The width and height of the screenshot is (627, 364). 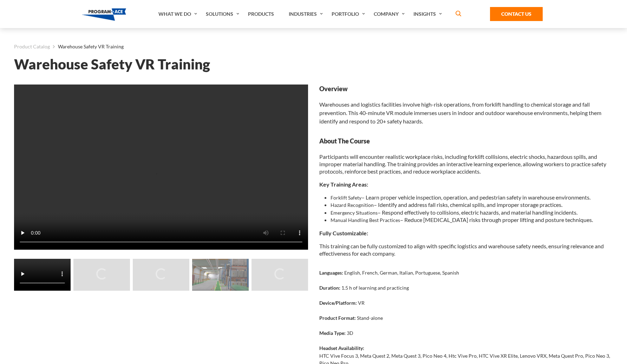 What do you see at coordinates (338, 302) in the screenshot?
I see `strong: Device/Platform:` at bounding box center [338, 302].